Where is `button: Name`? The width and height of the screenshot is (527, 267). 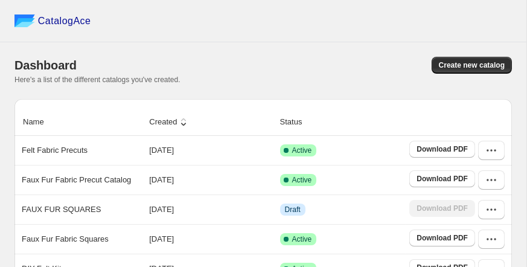
button: Name is located at coordinates (39, 122).